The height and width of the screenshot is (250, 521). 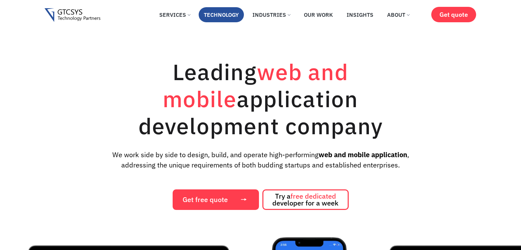 What do you see at coordinates (271, 15) in the screenshot?
I see `a: Industries` at bounding box center [271, 15].